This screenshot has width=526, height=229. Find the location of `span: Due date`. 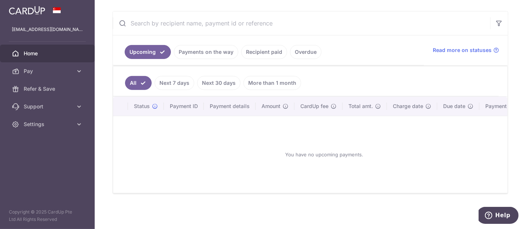

span: Due date is located at coordinates (454, 106).